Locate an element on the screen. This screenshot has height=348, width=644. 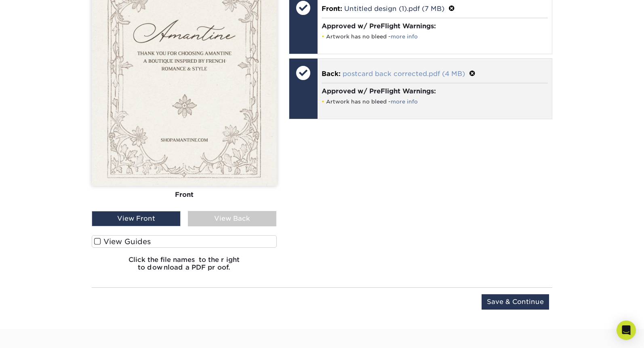
input: Save & Continue is located at coordinates (515, 302).